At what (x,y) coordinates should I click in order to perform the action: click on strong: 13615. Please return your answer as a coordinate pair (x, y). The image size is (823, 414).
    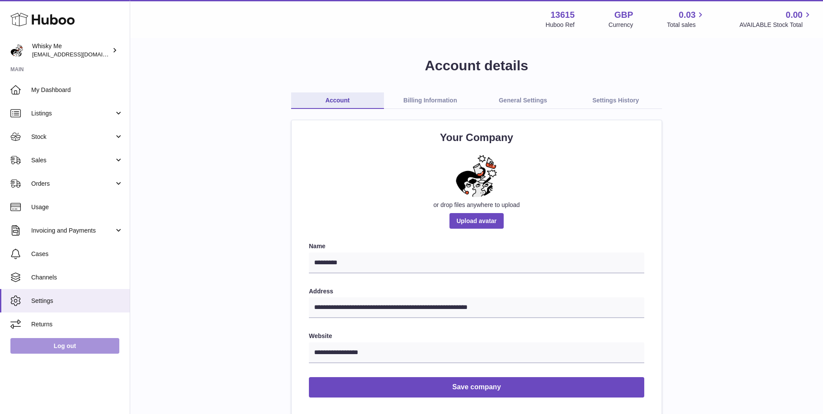
    Looking at the image, I should click on (563, 15).